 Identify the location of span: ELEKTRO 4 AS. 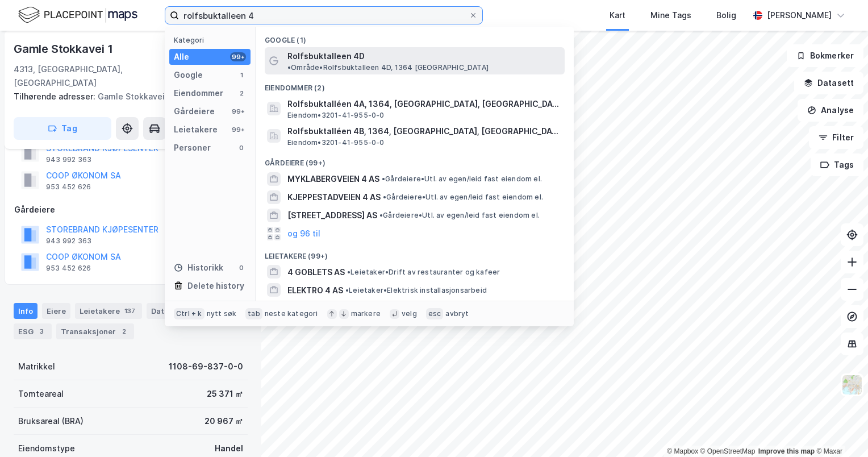
(315, 290).